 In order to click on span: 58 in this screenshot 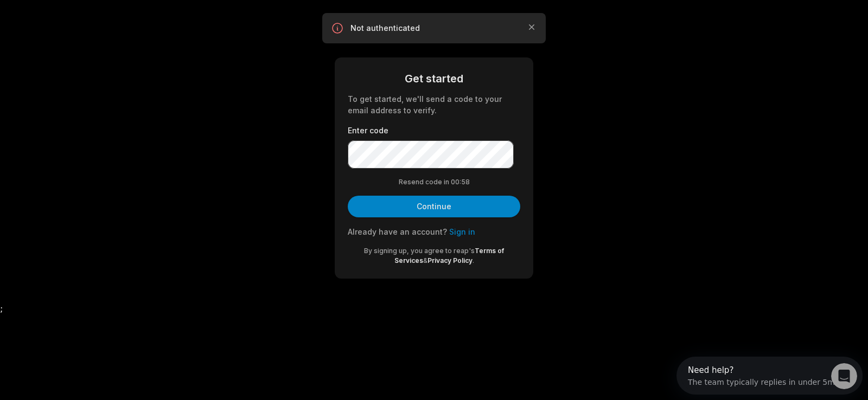, I will do `click(465, 182)`.